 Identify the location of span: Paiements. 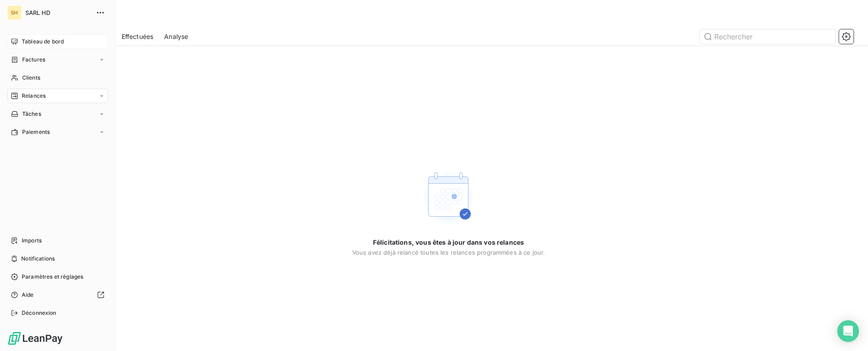
(35, 132).